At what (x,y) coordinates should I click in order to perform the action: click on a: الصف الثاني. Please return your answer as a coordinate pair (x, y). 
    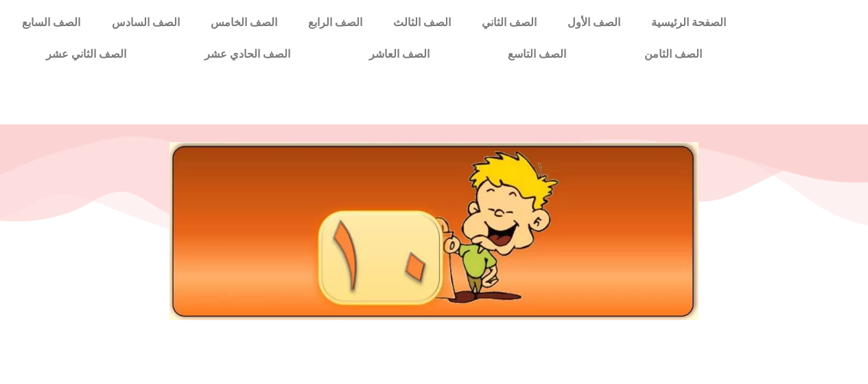
    Looking at the image, I should click on (508, 23).